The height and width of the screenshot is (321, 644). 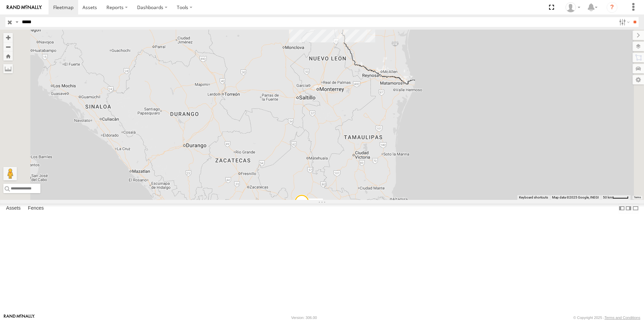 I want to click on button: Zoom Home, so click(x=8, y=56).